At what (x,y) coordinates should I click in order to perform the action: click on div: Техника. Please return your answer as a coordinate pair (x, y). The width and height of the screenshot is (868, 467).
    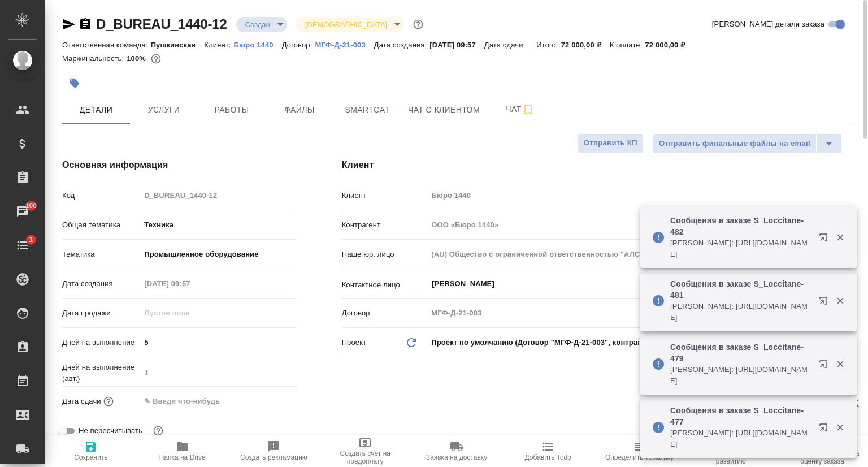
    Looking at the image, I should click on (218, 225).